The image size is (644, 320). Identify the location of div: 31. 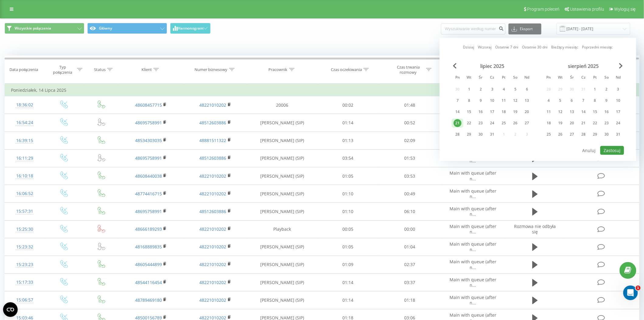
(492, 135).